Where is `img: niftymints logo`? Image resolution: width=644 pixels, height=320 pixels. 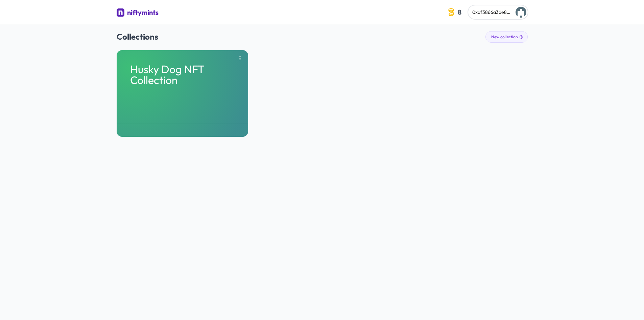
img: niftymints logo is located at coordinates (121, 13).